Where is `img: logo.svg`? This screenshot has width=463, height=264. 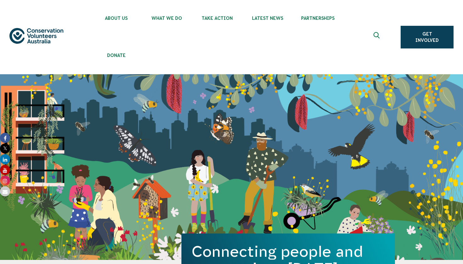 img: logo.svg is located at coordinates (36, 36).